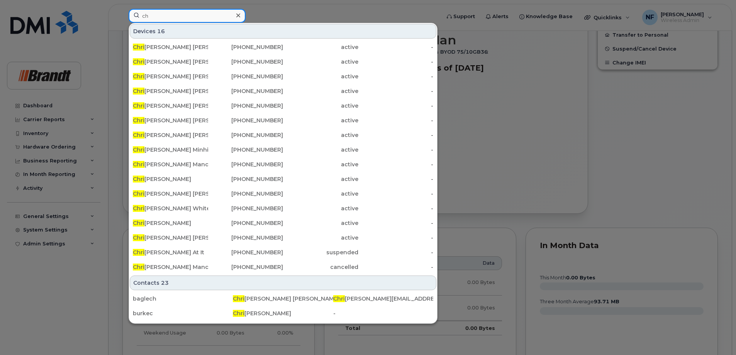 The height and width of the screenshot is (355, 736). Describe the element at coordinates (320, 267) in the screenshot. I see `div: cancelled` at that location.